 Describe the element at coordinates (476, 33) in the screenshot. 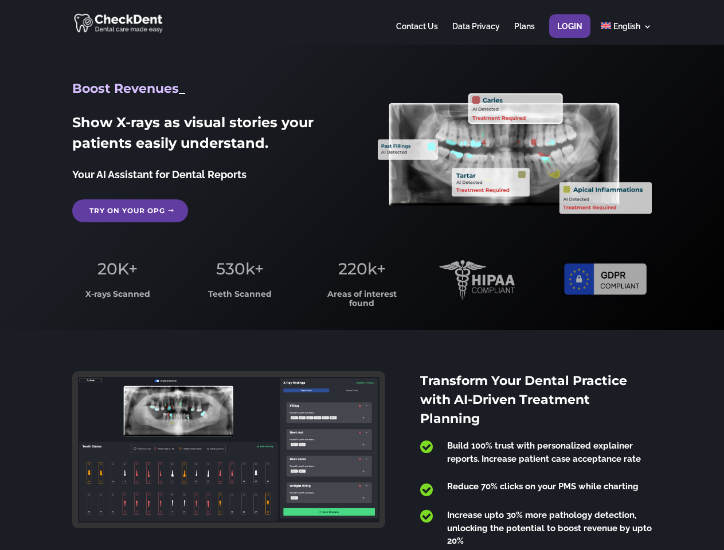

I see `a: Data Privacy` at that location.